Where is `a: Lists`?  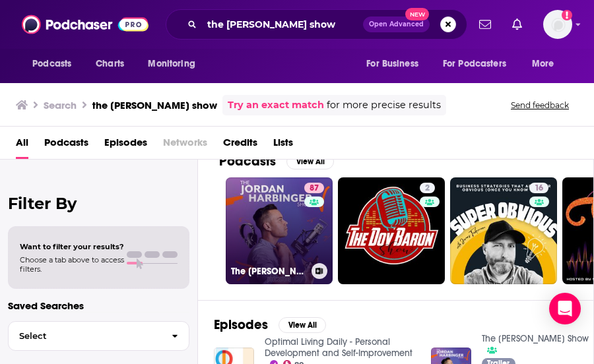 a: Lists is located at coordinates (283, 145).